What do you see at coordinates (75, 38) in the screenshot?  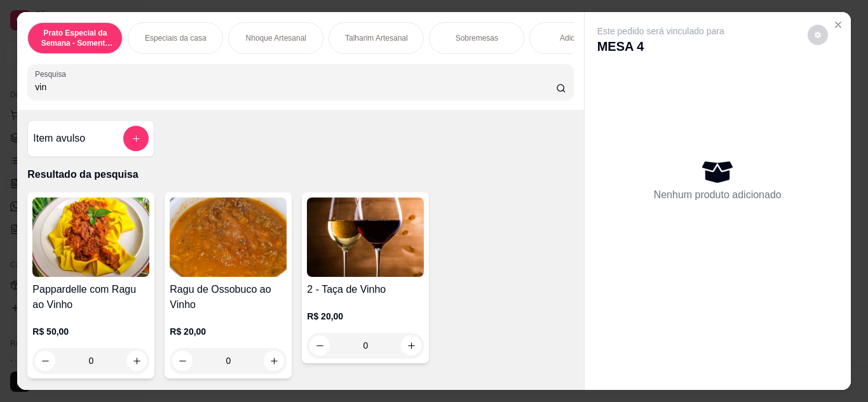 I see `p: Prato Especial da Semana - Somente Sábado e Domingo!` at bounding box center [75, 38].